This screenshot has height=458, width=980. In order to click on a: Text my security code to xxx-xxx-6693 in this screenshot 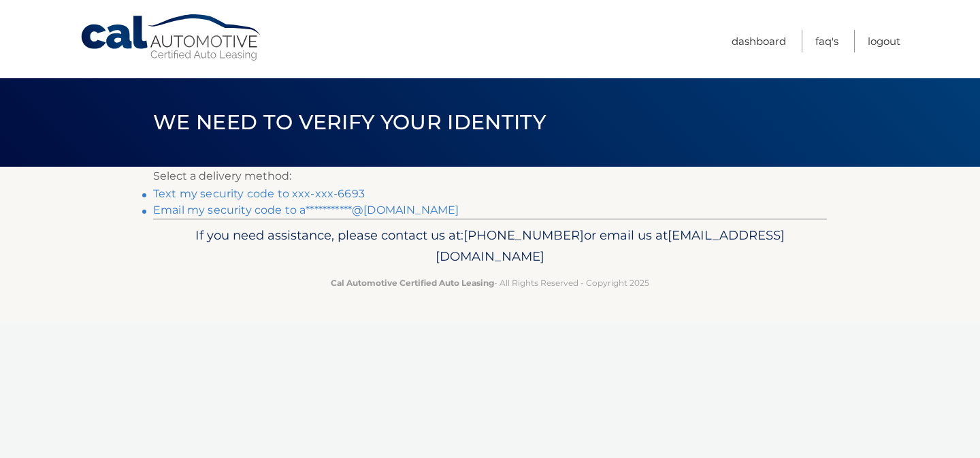, I will do `click(259, 193)`.